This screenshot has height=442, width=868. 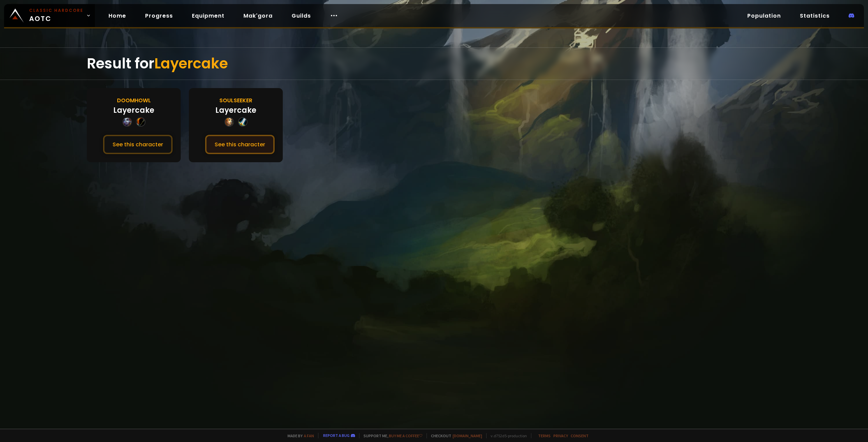 I want to click on a: Classic HardcoreAOTC, so click(x=50, y=16).